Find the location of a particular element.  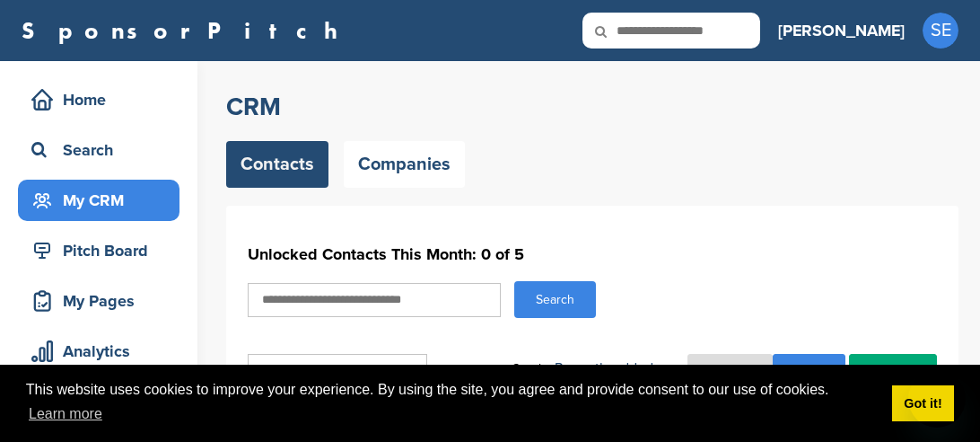

div: Home is located at coordinates (103, 100).